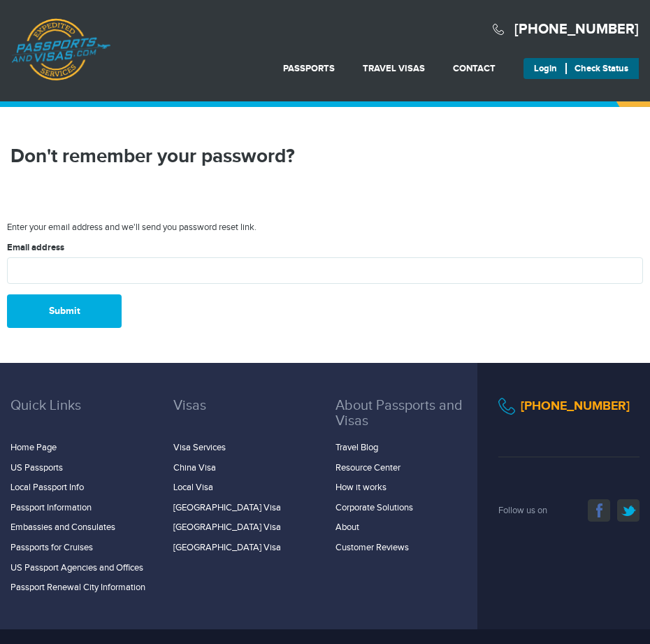  Describe the element at coordinates (523, 511) in the screenshot. I see `span: Follow us on` at that location.